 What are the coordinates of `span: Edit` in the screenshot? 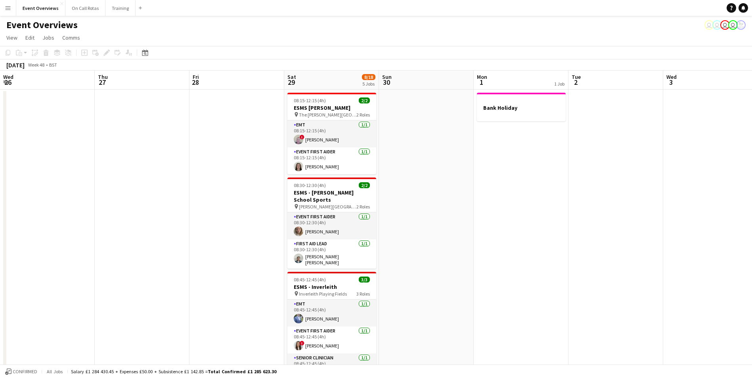 It's located at (30, 38).